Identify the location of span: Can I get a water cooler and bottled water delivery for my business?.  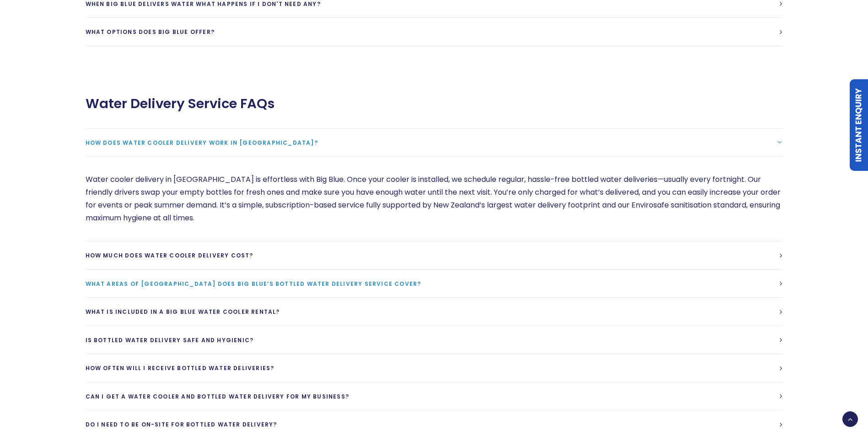
(217, 396).